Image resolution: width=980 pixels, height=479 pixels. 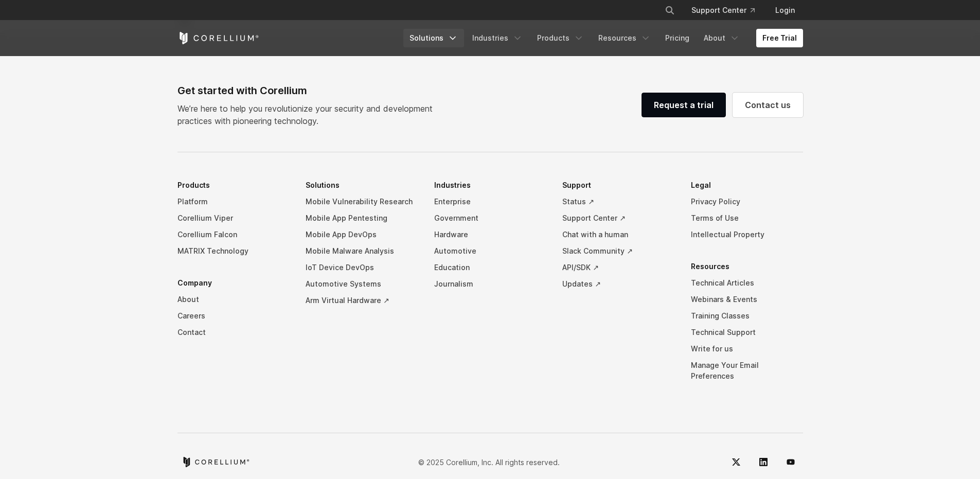 I want to click on a: Free Trial, so click(x=780, y=38).